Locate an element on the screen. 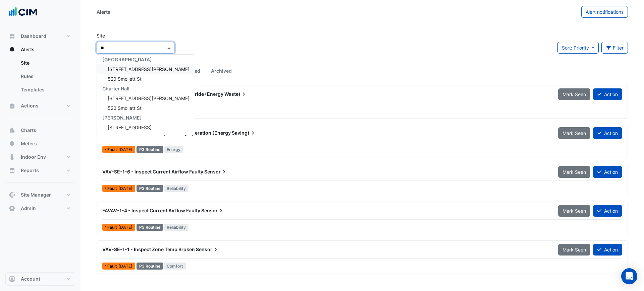 The image size is (644, 291). button: Charts is located at coordinates (40, 131).